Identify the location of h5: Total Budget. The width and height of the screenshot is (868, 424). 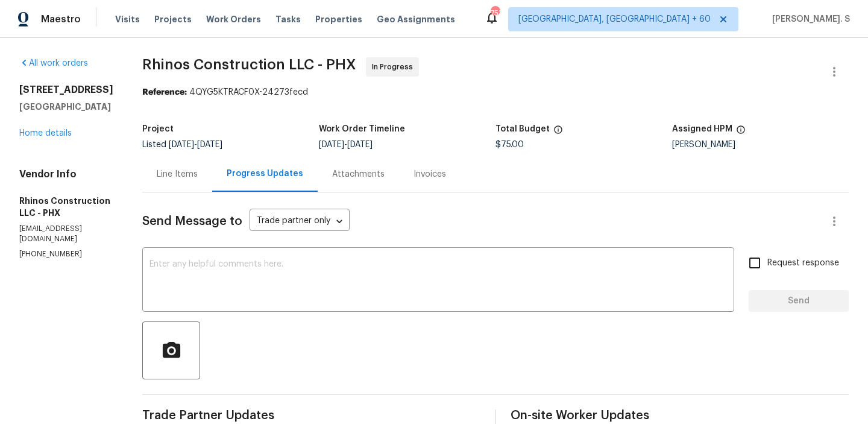
(523, 129).